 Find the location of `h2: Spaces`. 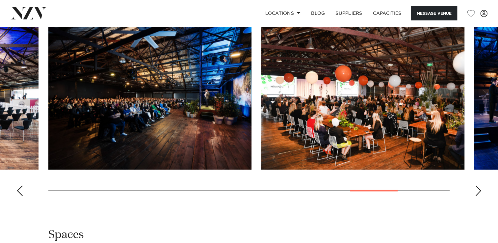

h2: Spaces is located at coordinates (66, 234).